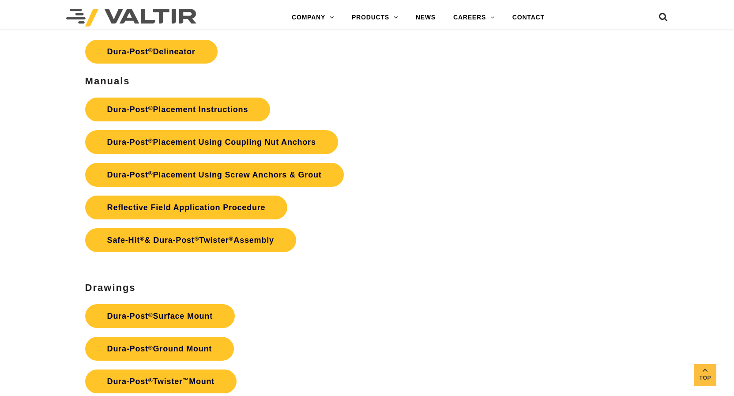  I want to click on a: Dura-Post®Placement Using Screw Anchors & Grout, so click(215, 175).